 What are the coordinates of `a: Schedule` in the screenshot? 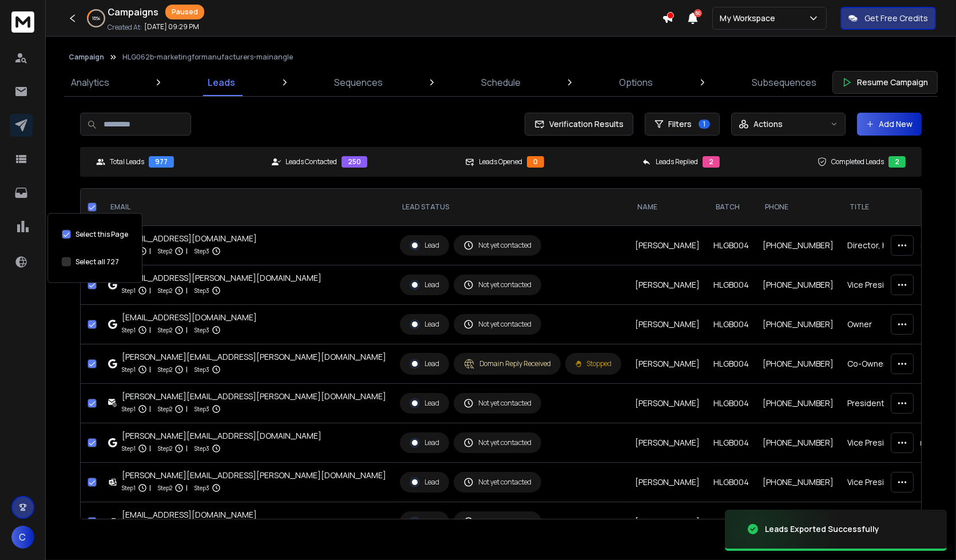 It's located at (500, 82).